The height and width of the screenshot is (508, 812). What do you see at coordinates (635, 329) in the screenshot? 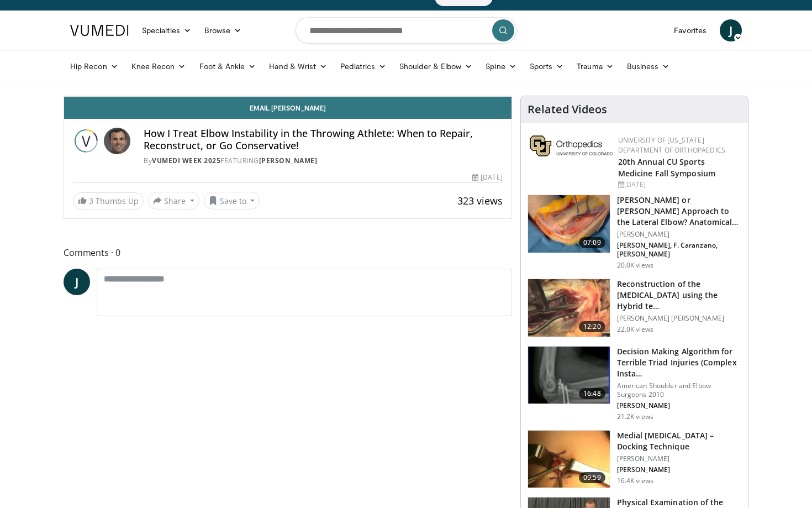
I see `p: 22.0K views` at bounding box center [635, 329].